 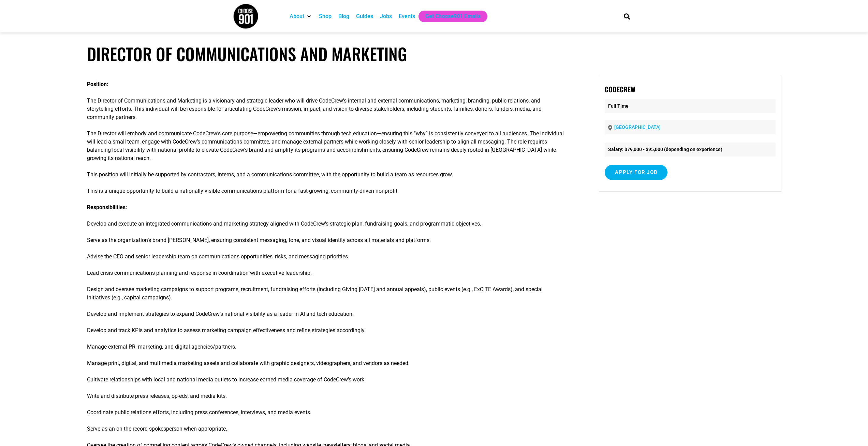 I want to click on a: Shop, so click(x=325, y=17).